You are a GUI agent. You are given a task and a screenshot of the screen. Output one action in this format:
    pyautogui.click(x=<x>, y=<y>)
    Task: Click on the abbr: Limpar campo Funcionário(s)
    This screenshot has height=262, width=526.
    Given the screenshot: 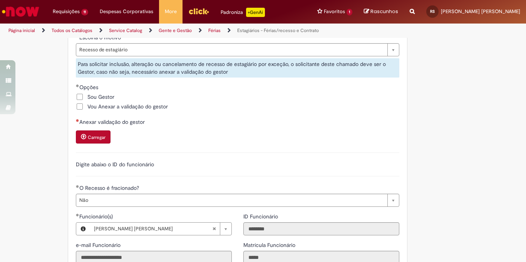 What is the action you would take?
    pyautogui.click(x=214, y=229)
    